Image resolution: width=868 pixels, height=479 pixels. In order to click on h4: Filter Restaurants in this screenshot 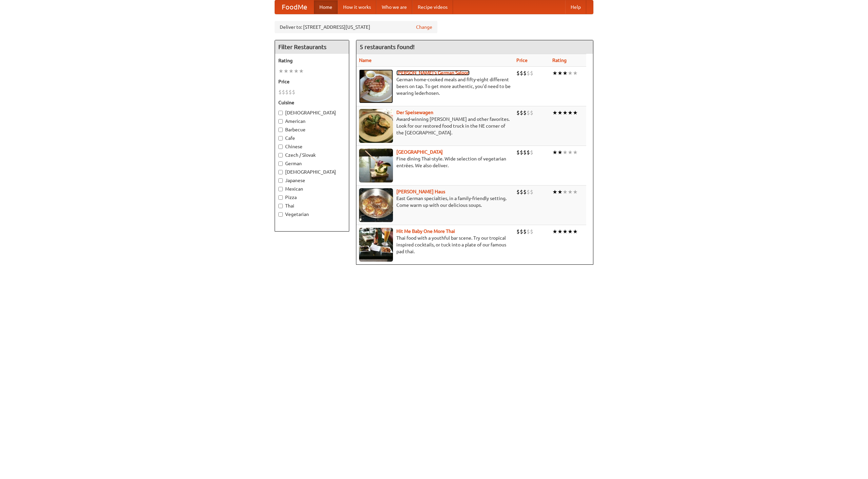, I will do `click(312, 47)`.